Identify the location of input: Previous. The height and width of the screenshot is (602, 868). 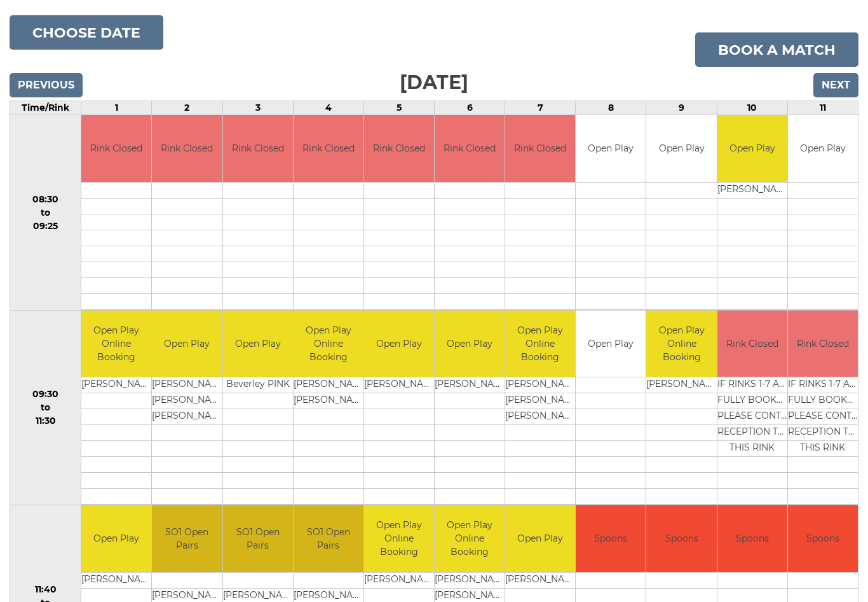
(46, 85).